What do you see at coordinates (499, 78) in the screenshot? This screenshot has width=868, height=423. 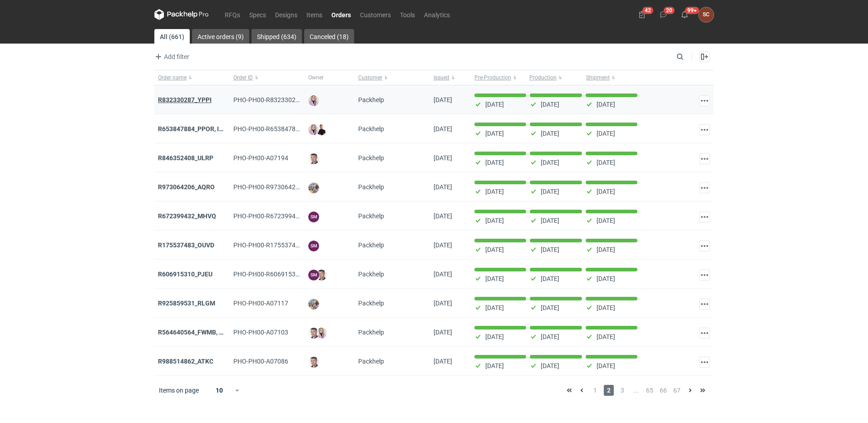 I see `button: Pre-Production` at bounding box center [499, 78].